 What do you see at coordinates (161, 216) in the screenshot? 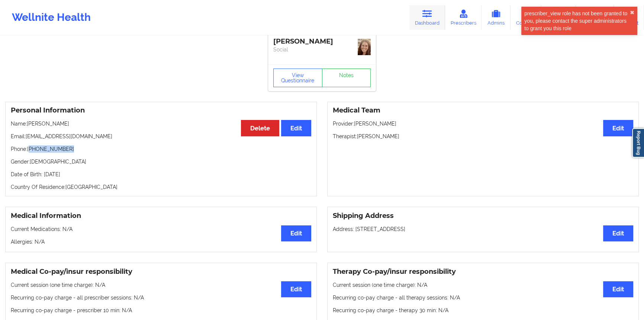
I see `h3: Medical Information` at bounding box center [161, 216].